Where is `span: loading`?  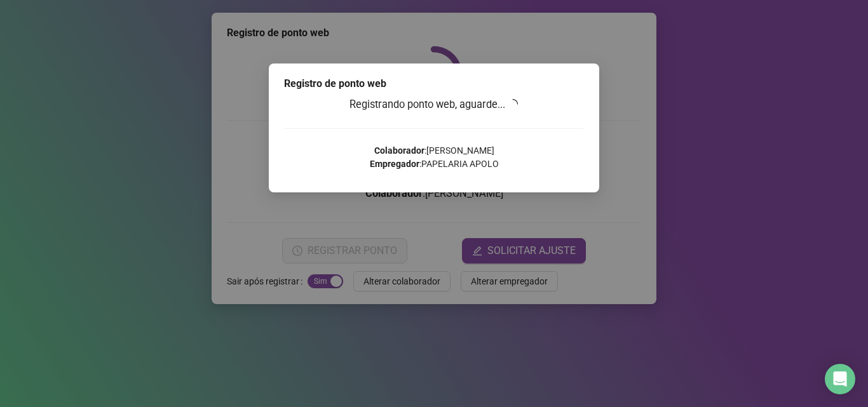 span: loading is located at coordinates (513, 104).